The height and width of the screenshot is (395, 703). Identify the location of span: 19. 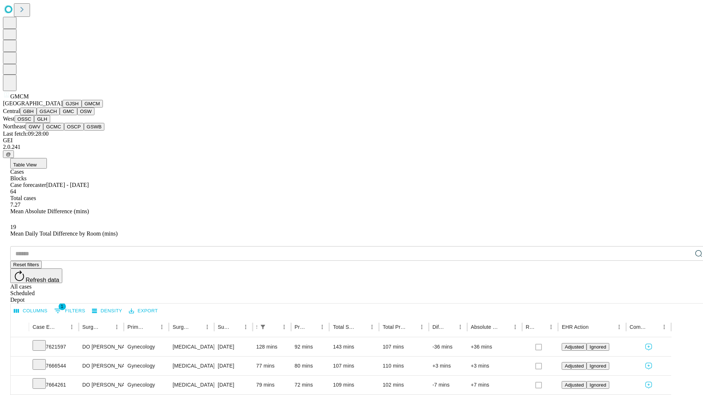
(13, 227).